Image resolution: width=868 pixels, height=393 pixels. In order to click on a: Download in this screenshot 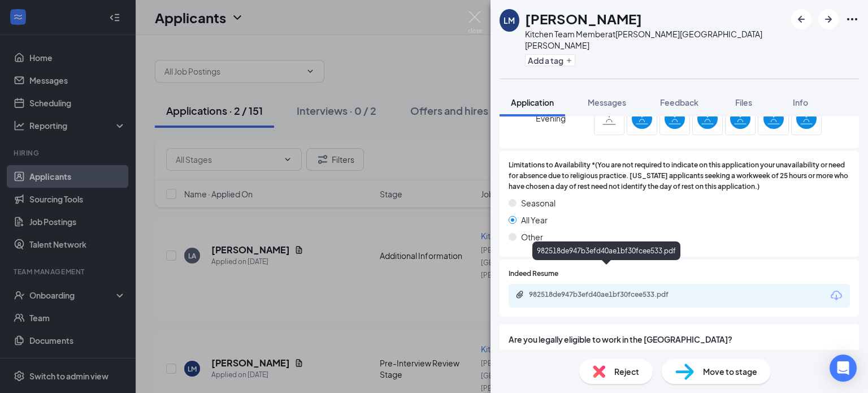, I will do `click(836, 296)`.